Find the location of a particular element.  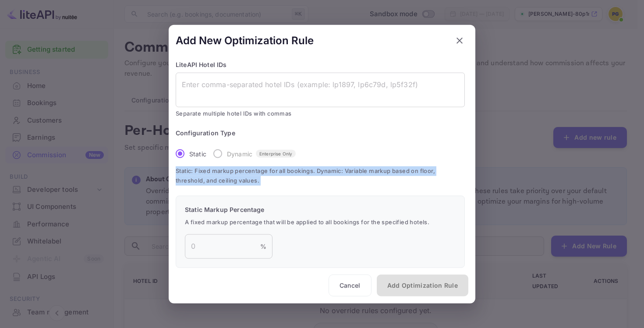

legend: Configuration Type is located at coordinates (206, 133).